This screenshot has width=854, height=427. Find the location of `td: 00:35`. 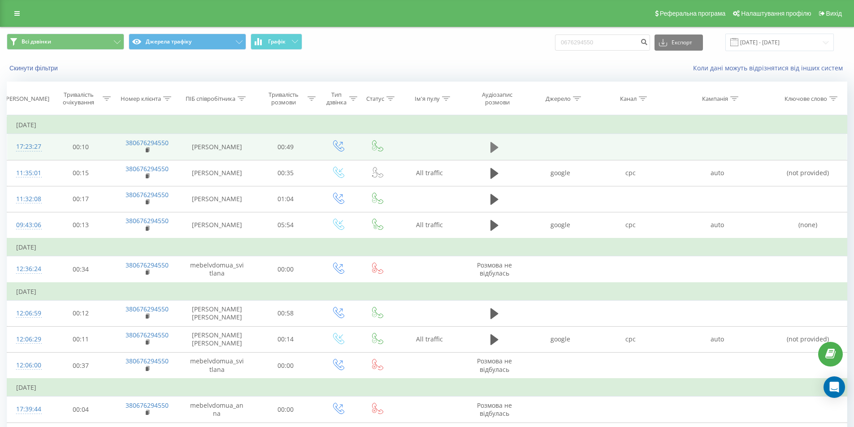

td: 00:35 is located at coordinates (286, 173).